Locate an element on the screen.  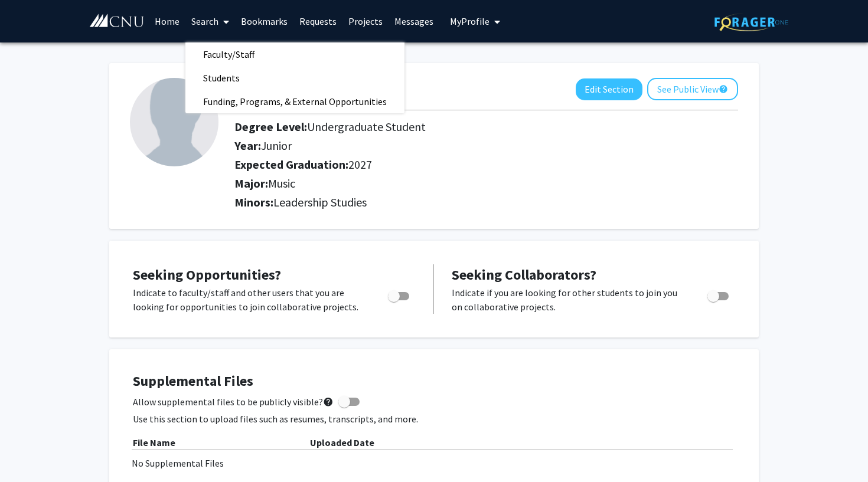
a: Bookmarks is located at coordinates (264, 21).